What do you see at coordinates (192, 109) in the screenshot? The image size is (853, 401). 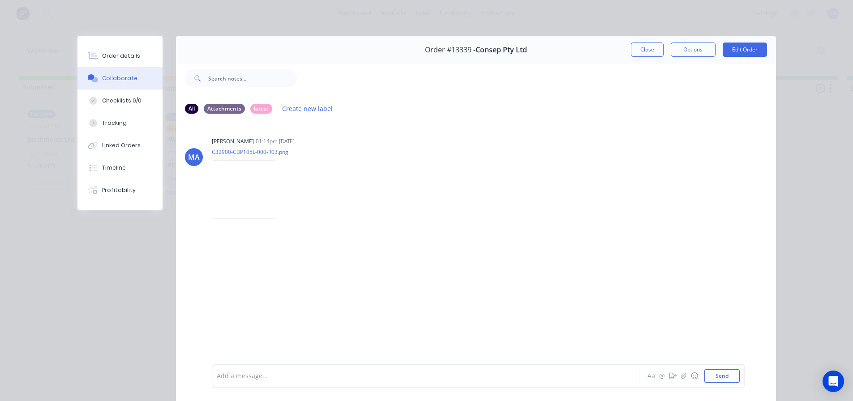 I see `div: All` at bounding box center [192, 109].